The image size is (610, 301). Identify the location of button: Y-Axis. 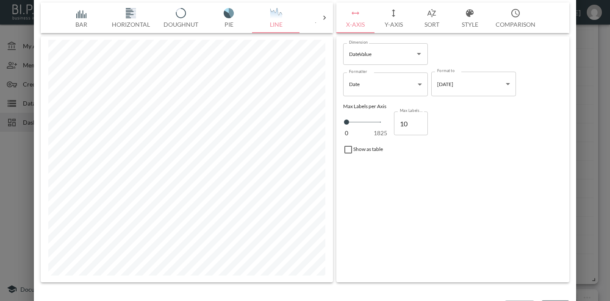
(394, 18).